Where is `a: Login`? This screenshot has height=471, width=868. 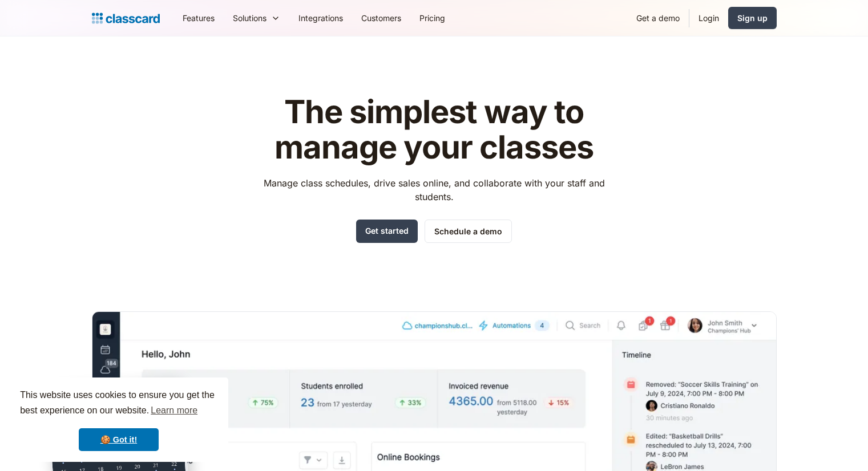
a: Login is located at coordinates (709, 18).